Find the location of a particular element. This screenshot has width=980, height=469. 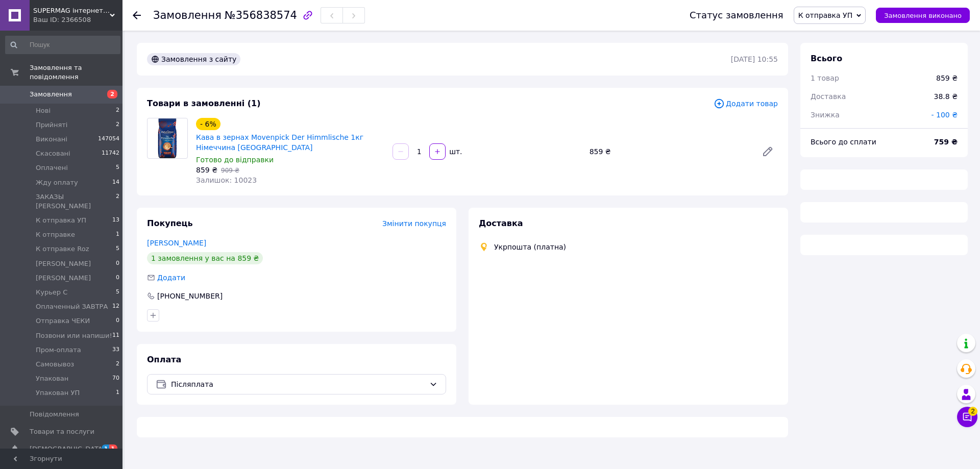

span: Оплата is located at coordinates (164, 359).